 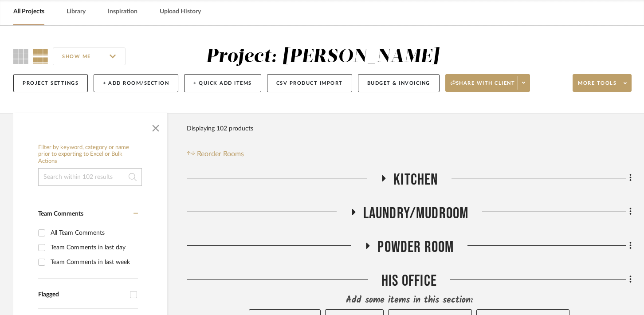 What do you see at coordinates (223, 83) in the screenshot?
I see `button: + Quick Add Items` at bounding box center [223, 83].